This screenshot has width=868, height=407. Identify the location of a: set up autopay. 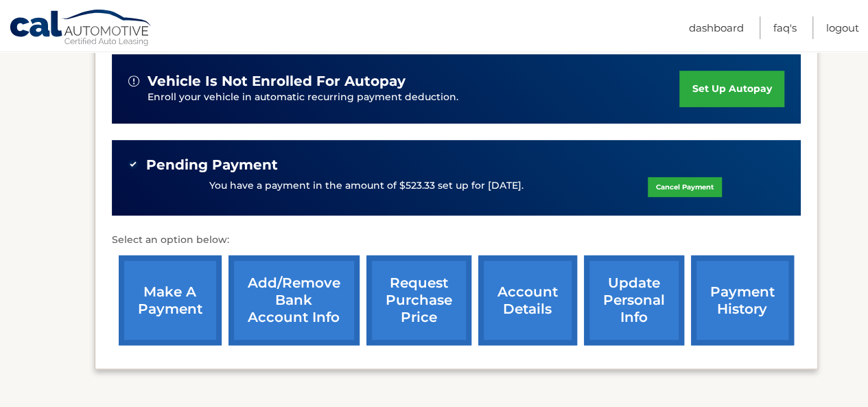
(731, 89).